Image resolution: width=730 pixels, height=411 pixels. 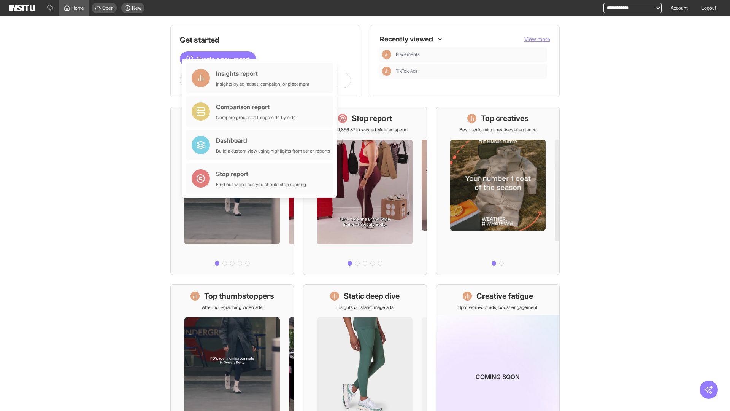 What do you see at coordinates (78, 8) in the screenshot?
I see `span: Home` at bounding box center [78, 8].